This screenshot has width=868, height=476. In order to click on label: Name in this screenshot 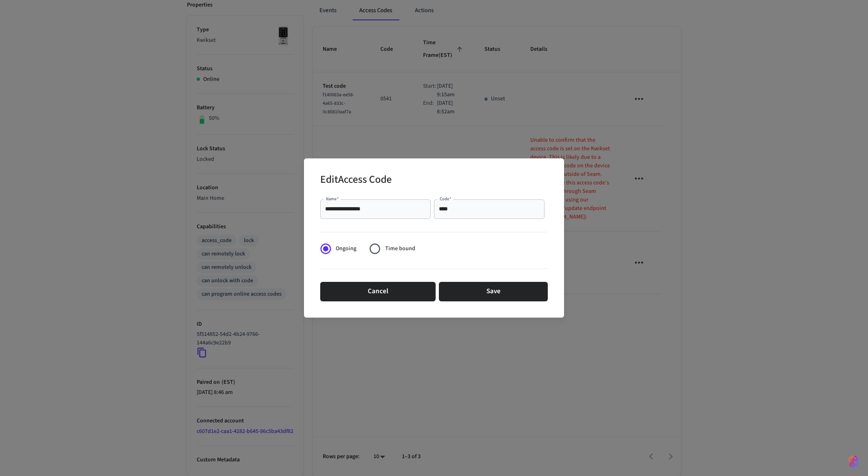, I will do `click(333, 199)`.